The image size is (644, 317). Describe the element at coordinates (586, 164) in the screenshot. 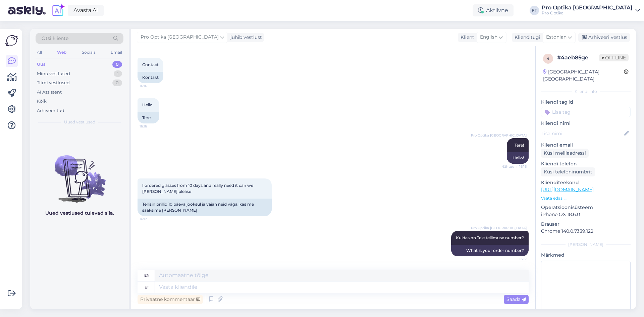

I see `p: Kliendi telefon` at that location.